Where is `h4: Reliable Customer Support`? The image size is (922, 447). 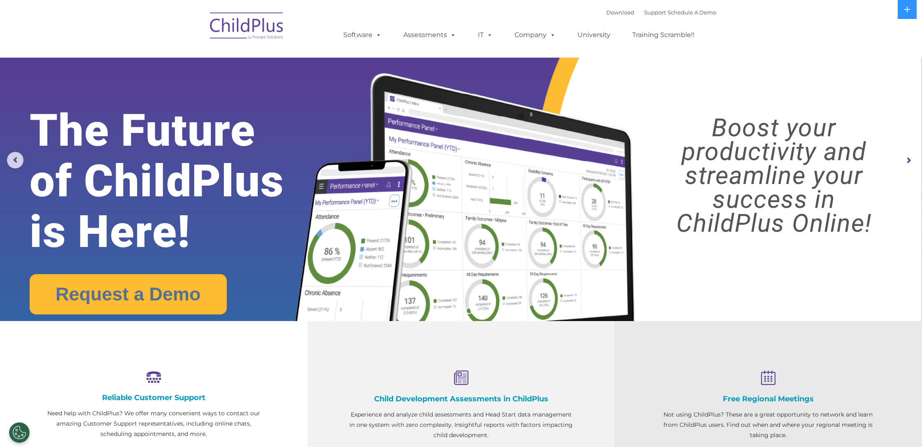 h4: Reliable Customer Support is located at coordinates (154, 398).